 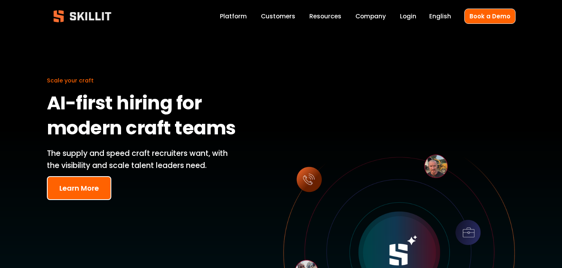 I want to click on p: The supply and speed craft recruiters want, with the visibility and scale talent leaders need., so click(x=143, y=159).